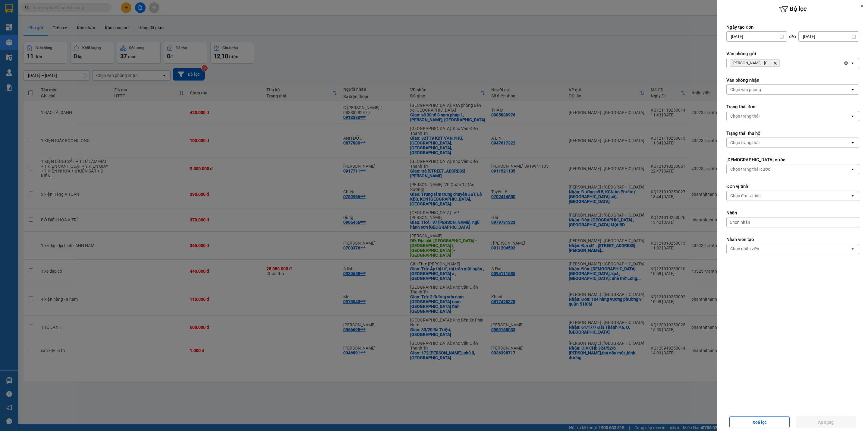 The width and height of the screenshot is (868, 431). I want to click on div: Chọn nhân viên, so click(744, 249).